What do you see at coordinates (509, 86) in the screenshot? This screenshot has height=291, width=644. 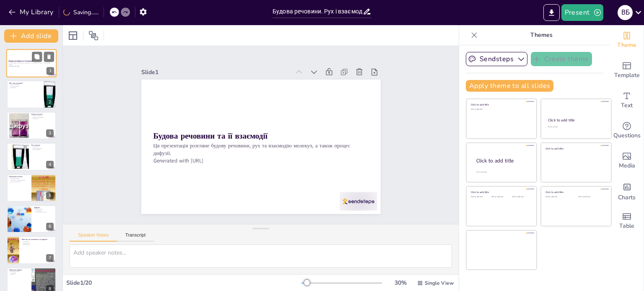 I see `button: Apply theme to all slides` at bounding box center [509, 86].